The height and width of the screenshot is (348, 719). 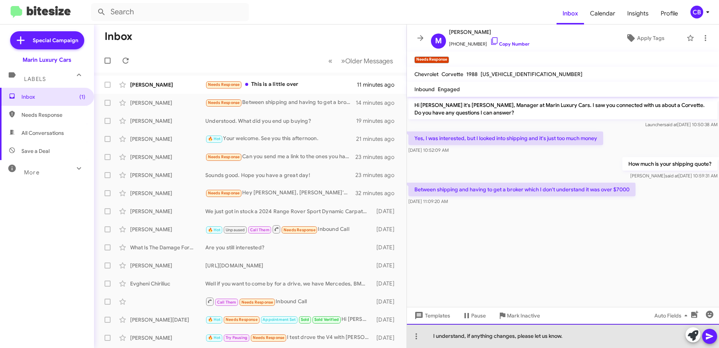 I want to click on div: Your welcome. See you this afternoon., so click(x=281, y=138).